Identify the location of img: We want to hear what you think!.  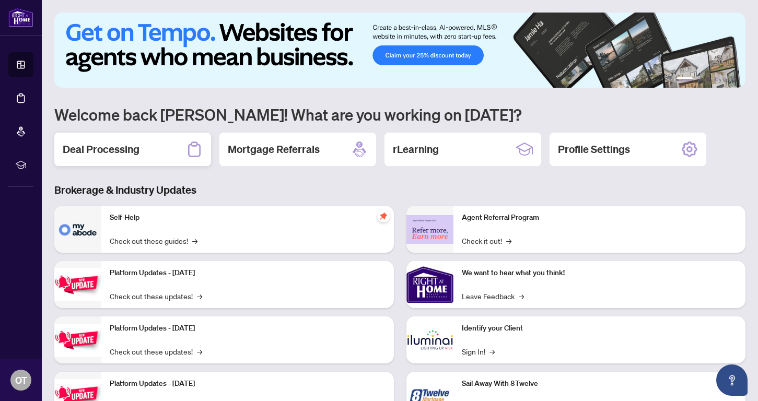
(430, 285).